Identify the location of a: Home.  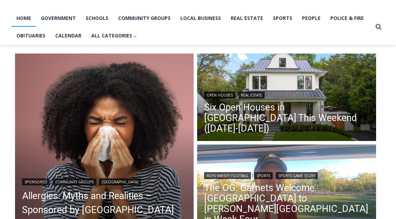
(24, 18).